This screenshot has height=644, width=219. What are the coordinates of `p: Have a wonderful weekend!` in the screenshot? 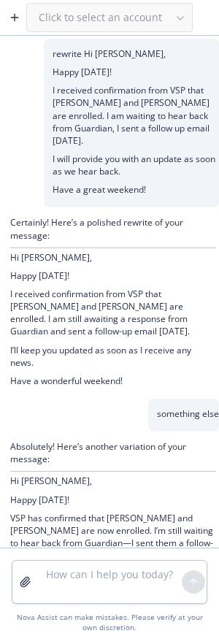 It's located at (113, 380).